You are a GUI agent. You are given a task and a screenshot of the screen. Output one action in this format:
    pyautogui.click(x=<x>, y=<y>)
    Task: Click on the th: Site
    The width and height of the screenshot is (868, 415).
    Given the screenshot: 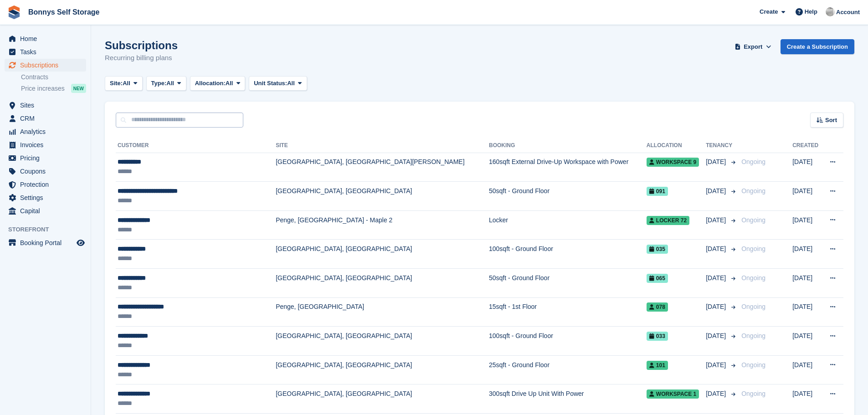 What is the action you would take?
    pyautogui.click(x=383, y=146)
    